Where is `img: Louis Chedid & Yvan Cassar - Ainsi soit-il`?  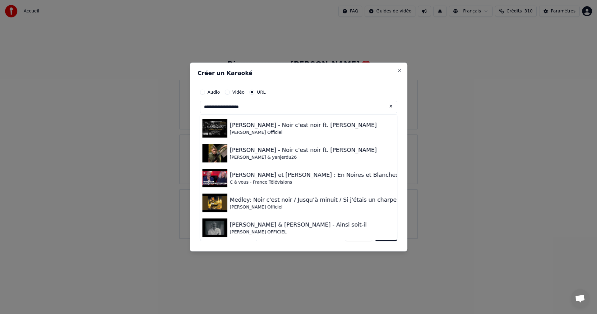
img: Louis Chedid & Yvan Cassar - Ainsi soit-il is located at coordinates (215, 228).